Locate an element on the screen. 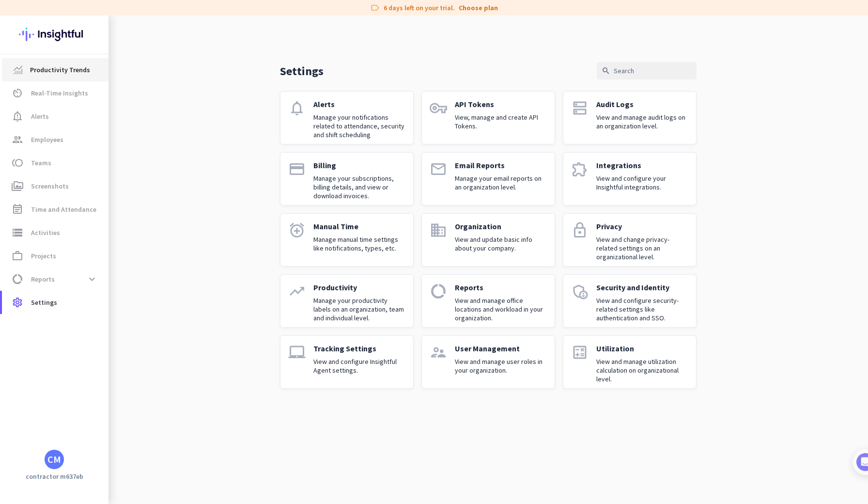  i: perm_media is located at coordinates (17, 186).